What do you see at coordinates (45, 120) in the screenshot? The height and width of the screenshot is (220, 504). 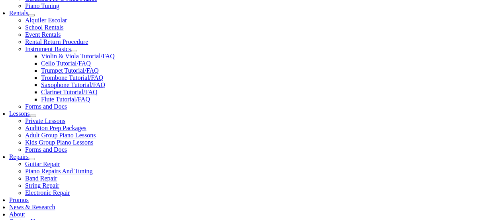 I see `a: Private Lessons` at bounding box center [45, 120].